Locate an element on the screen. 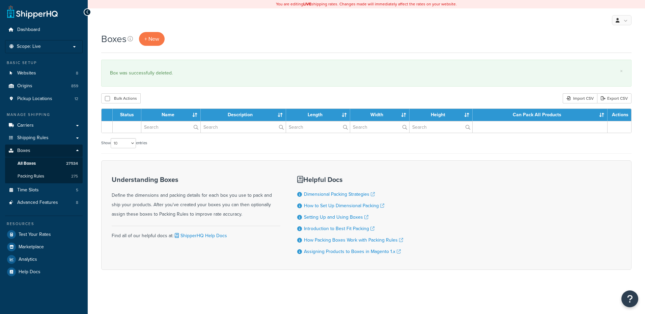 The image size is (645, 314). a: Websites 8 is located at coordinates (44, 73).